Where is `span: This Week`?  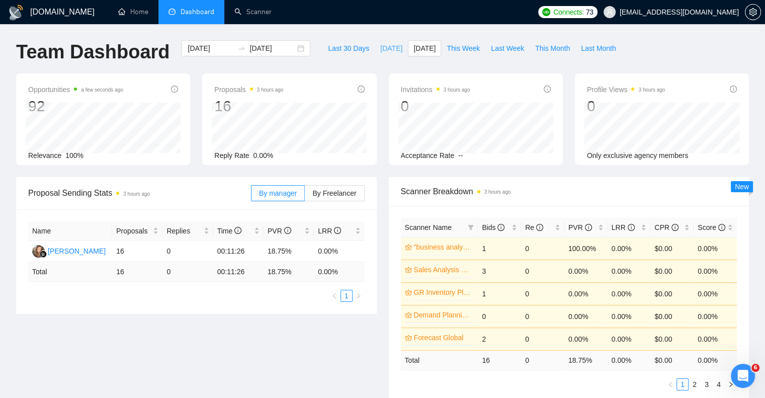 span: This Week is located at coordinates (464, 48).